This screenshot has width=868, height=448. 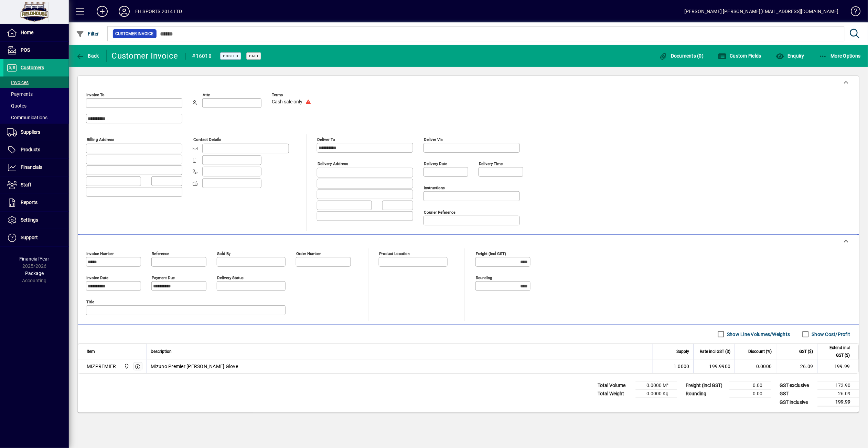 What do you see at coordinates (484, 277) in the screenshot?
I see `mat-label: Rounding` at bounding box center [484, 277].